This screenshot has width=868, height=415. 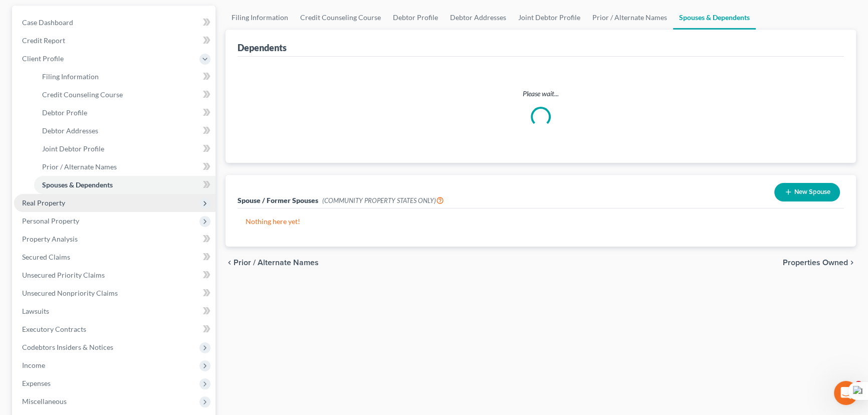 What do you see at coordinates (47, 22) in the screenshot?
I see `span: Case Dashboard` at bounding box center [47, 22].